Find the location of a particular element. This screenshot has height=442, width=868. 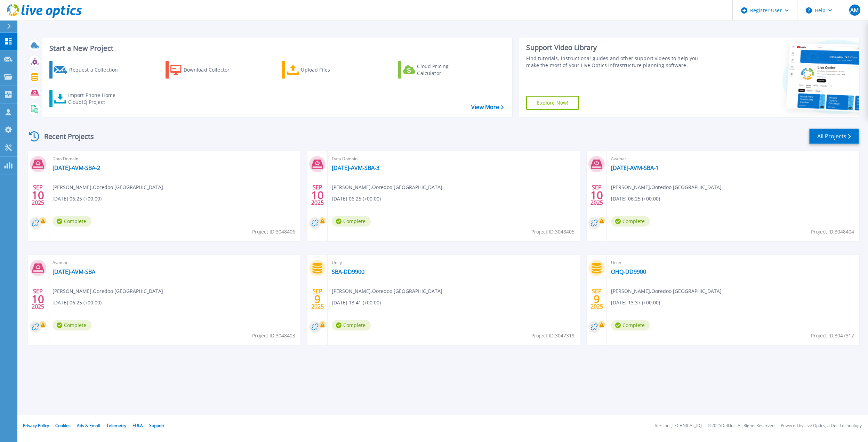

span: Project ID: 3048406 is located at coordinates (274, 232).